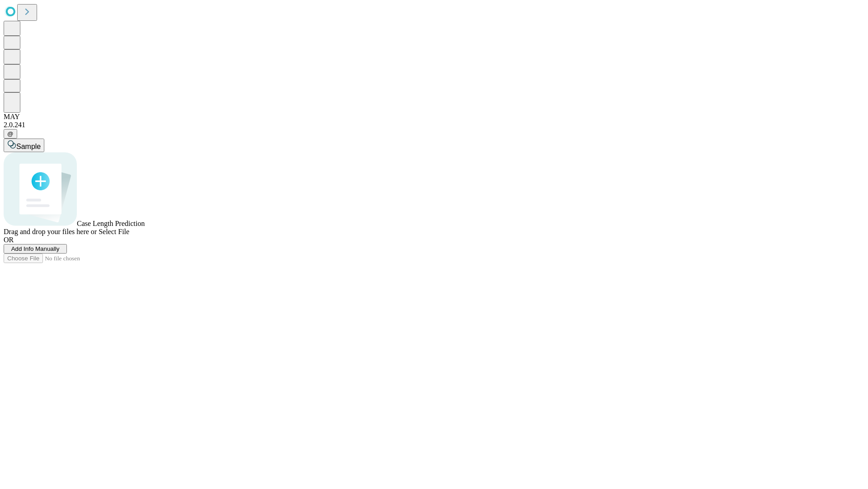  I want to click on span: Select File, so click(114, 231).